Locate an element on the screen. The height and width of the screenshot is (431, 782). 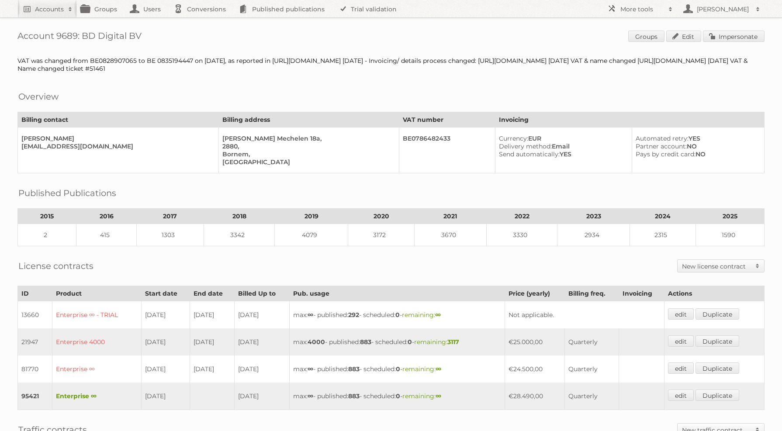
th: Product is located at coordinates (97, 294).